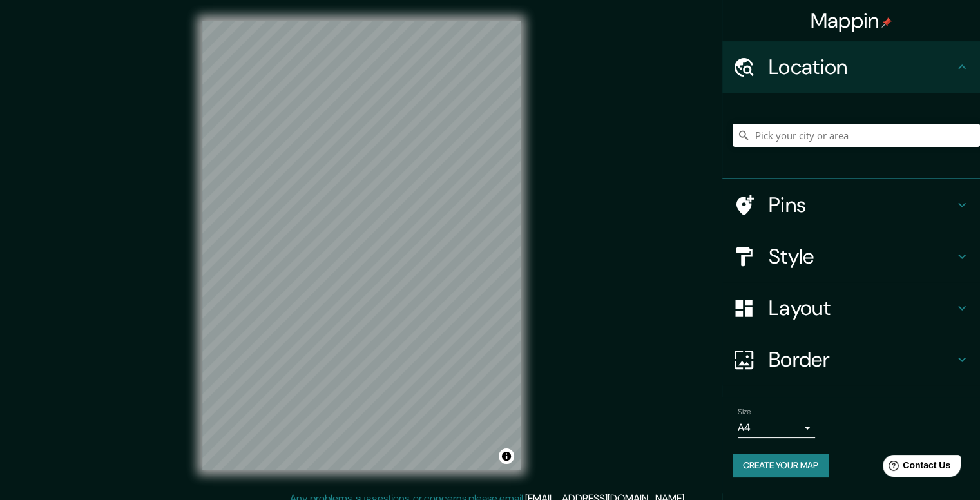  What do you see at coordinates (745, 412) in the screenshot?
I see `label: Size` at bounding box center [745, 412].